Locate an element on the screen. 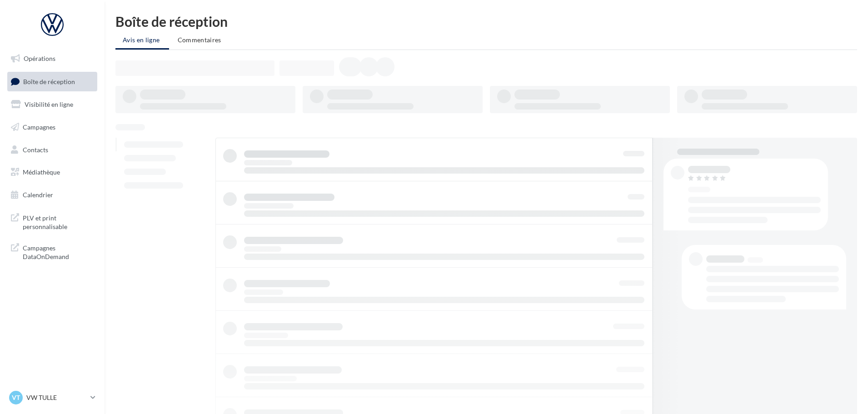 This screenshot has height=414, width=868. span: Contacts is located at coordinates (35, 149).